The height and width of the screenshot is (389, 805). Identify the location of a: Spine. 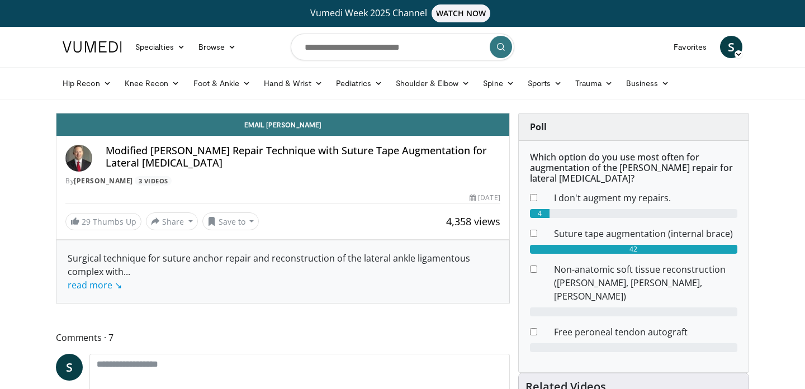
(498, 83).